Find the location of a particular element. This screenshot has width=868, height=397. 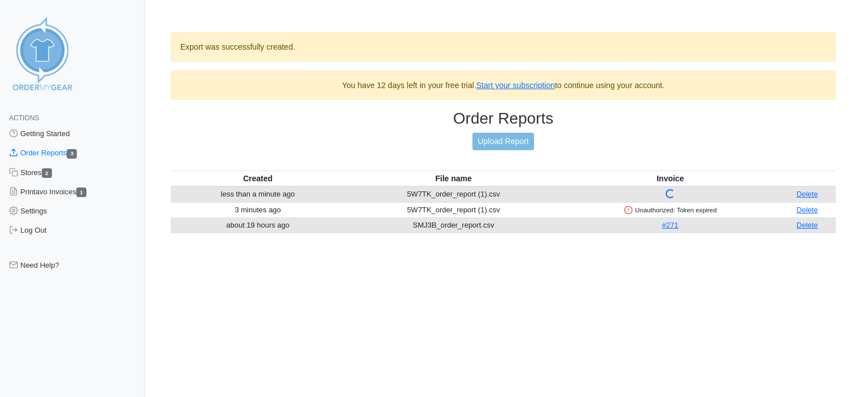

th: File name is located at coordinates (454, 178).